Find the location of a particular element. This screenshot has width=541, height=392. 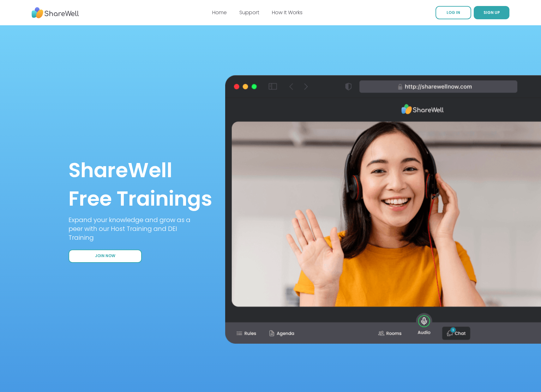

button: SIGN UP is located at coordinates (492, 13).